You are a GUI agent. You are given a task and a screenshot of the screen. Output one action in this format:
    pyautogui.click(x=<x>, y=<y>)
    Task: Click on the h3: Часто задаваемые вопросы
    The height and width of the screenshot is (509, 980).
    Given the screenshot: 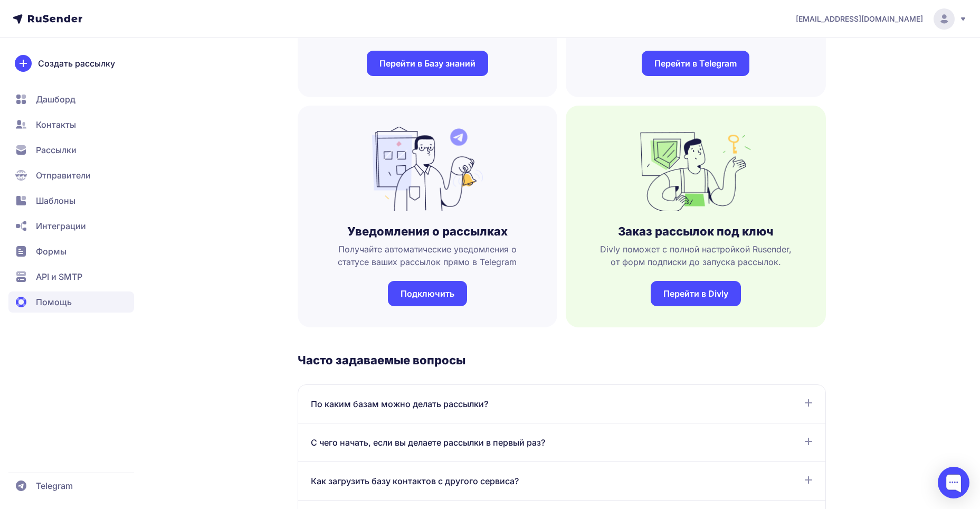 What is the action you would take?
    pyautogui.click(x=561, y=360)
    